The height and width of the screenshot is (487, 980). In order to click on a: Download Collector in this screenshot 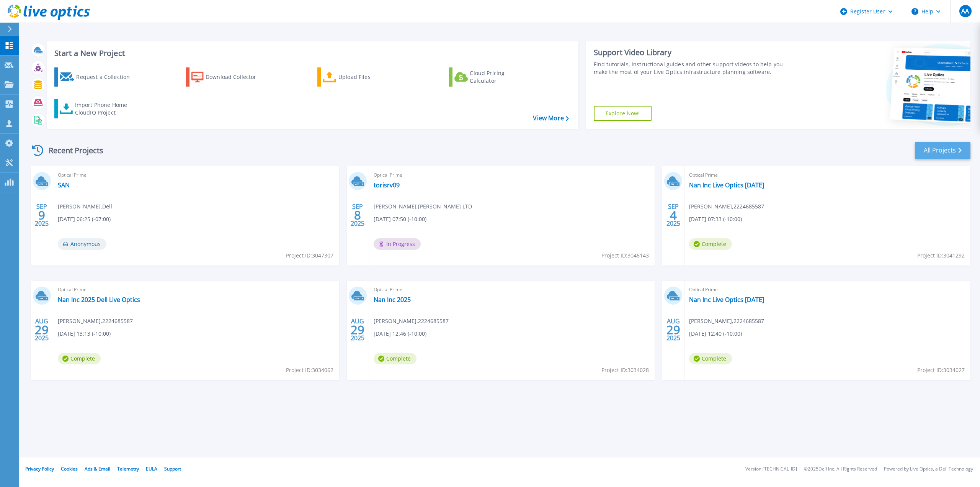, I will do `click(229, 77)`.